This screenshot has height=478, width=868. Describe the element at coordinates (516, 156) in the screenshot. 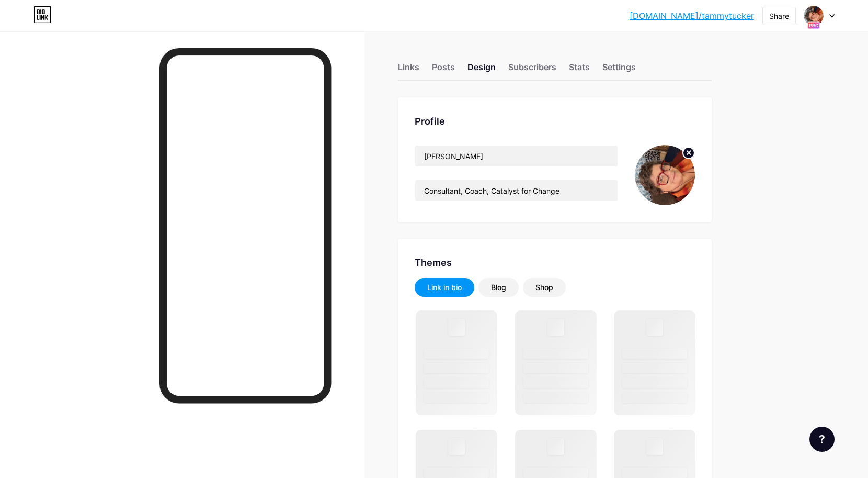

I see `input: Name` at that location.